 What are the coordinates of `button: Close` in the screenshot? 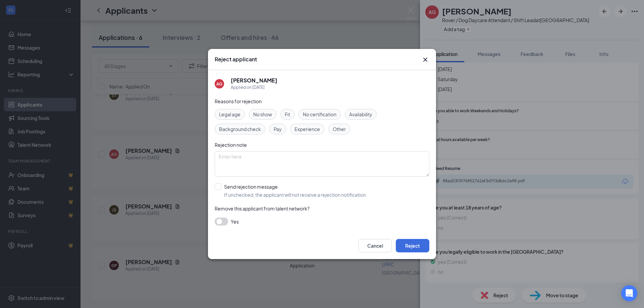 It's located at (425, 60).